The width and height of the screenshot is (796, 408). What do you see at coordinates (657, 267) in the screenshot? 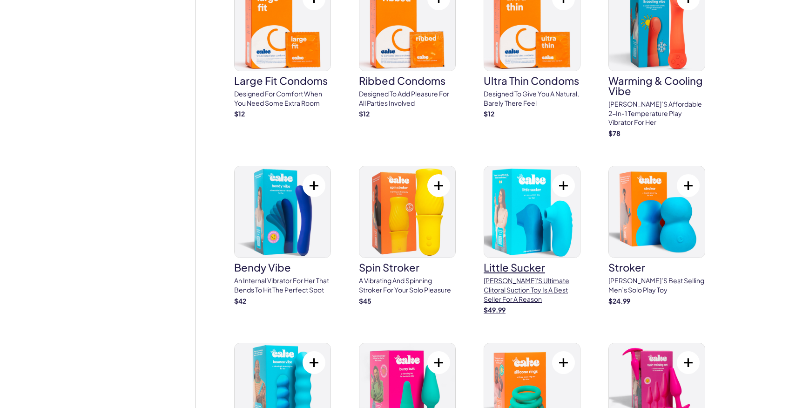
I see `h3: stroker` at bounding box center [657, 267].